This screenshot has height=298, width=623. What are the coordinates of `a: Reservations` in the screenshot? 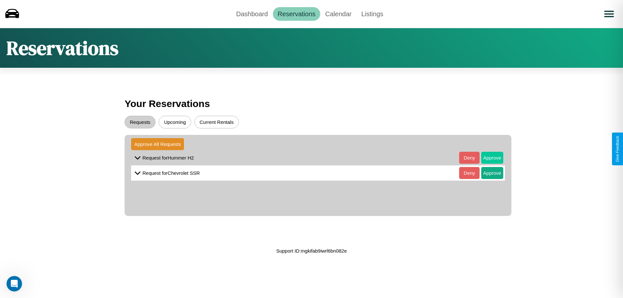 It's located at (297, 14).